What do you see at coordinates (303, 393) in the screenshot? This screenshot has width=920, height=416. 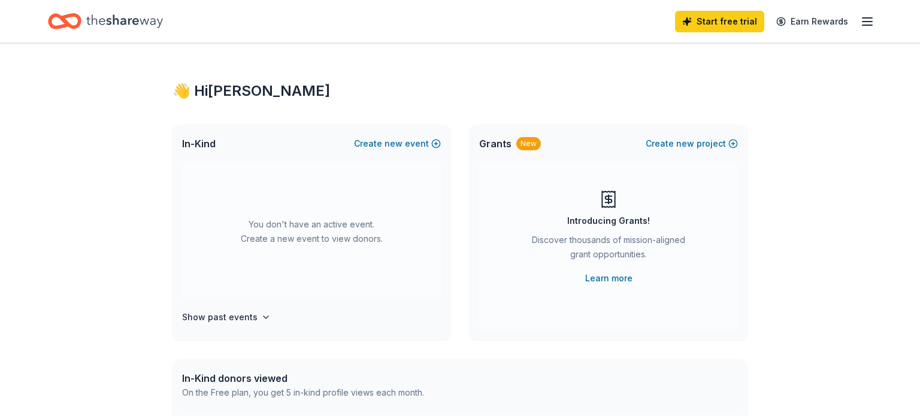 I see `div: On the Free plan, you get 5 in-kind profile views each month.` at bounding box center [303, 393].